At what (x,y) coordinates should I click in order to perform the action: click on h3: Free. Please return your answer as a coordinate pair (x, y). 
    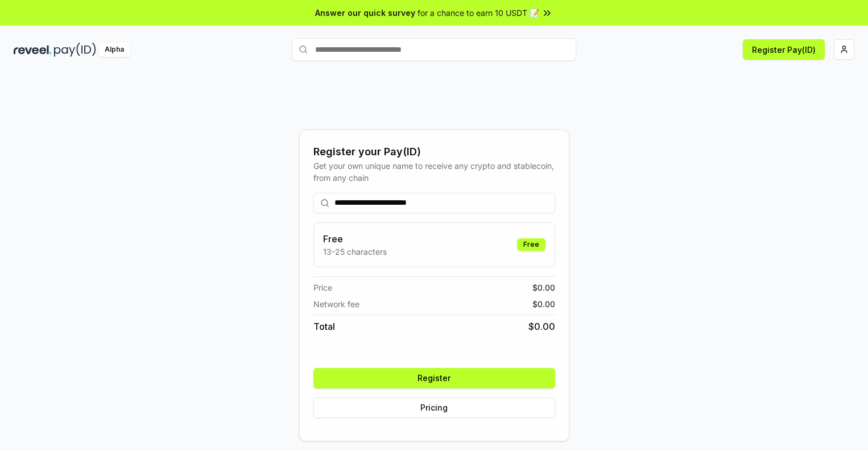
    Looking at the image, I should click on (355, 239).